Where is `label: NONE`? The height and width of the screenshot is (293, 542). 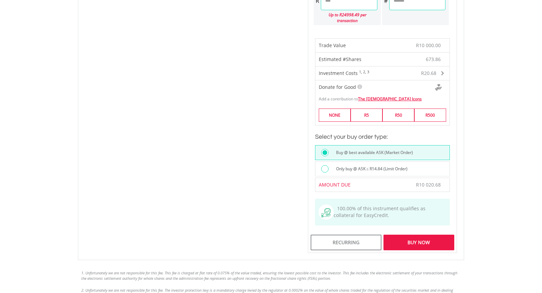 label: NONE is located at coordinates (335, 115).